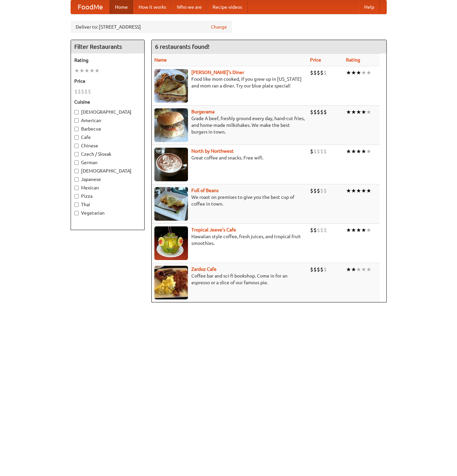 This screenshot has width=457, height=476. I want to click on img: beans.jpg, so click(171, 204).